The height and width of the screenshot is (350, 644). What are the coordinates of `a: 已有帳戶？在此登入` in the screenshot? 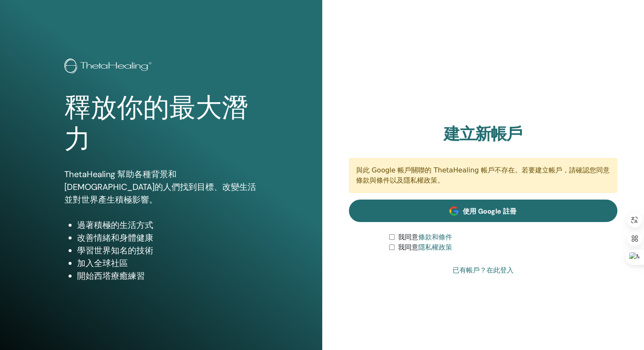 It's located at (483, 270).